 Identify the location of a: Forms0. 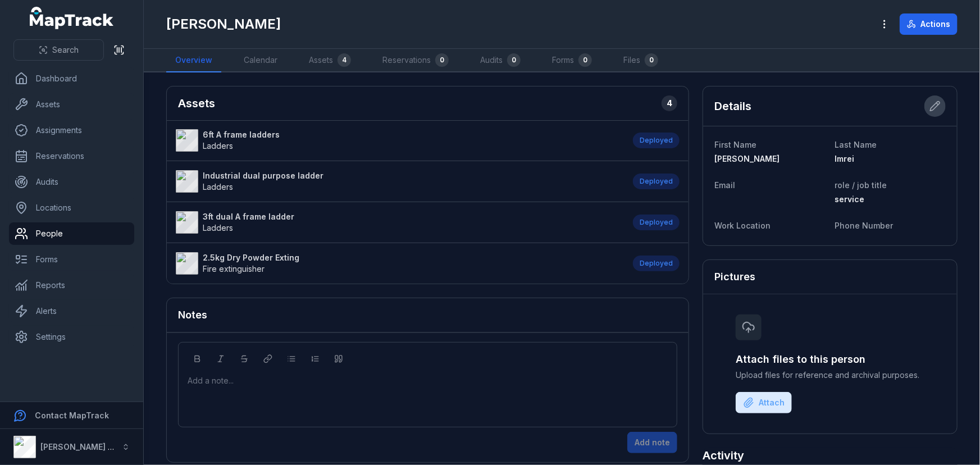
(572, 61).